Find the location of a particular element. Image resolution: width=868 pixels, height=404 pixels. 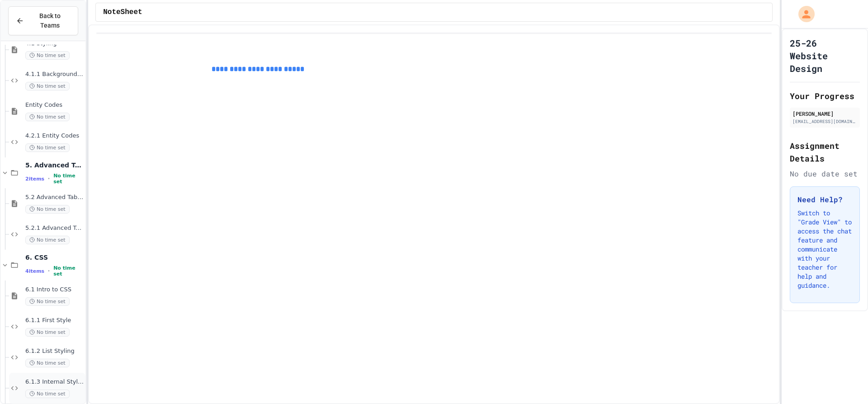

span: 6.1.1 First Style is located at coordinates (54, 320).